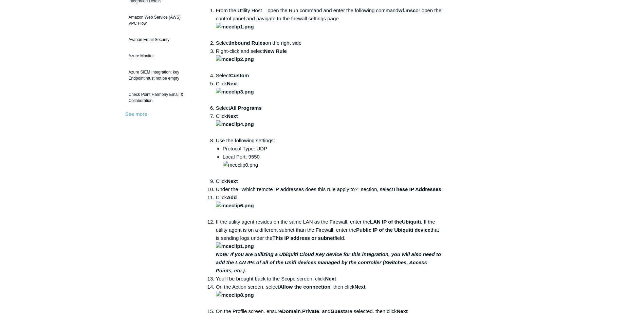 This screenshot has height=313, width=644. Describe the element at coordinates (329, 43) in the screenshot. I see `li: Select on the right side` at that location.